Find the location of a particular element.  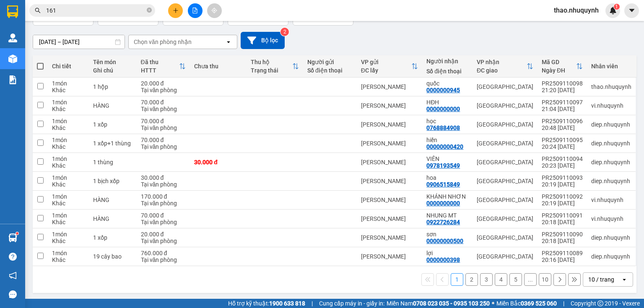

div: KHÁNH NHƠN is located at coordinates (447, 197).